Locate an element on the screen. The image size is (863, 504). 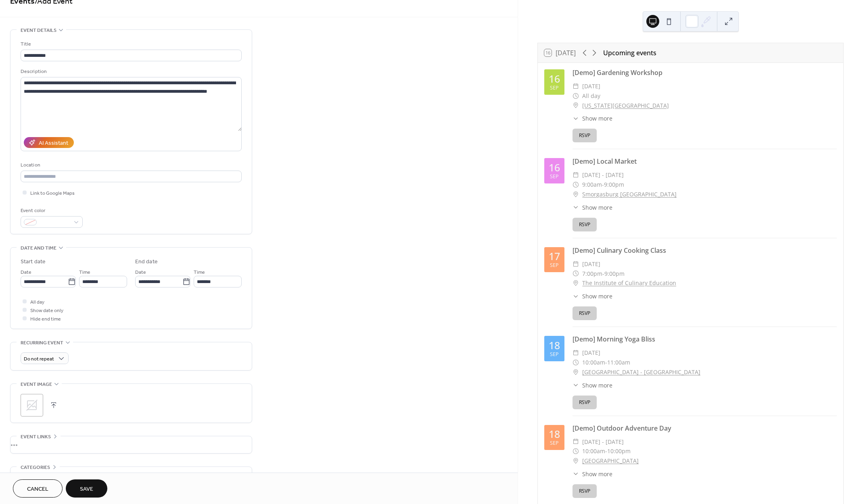
span: 10:00pm is located at coordinates (619, 451).